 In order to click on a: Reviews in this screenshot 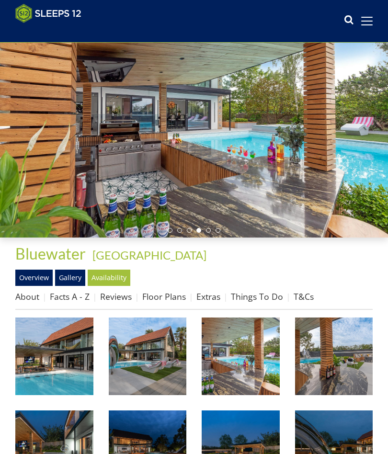, I will do `click(116, 296)`.